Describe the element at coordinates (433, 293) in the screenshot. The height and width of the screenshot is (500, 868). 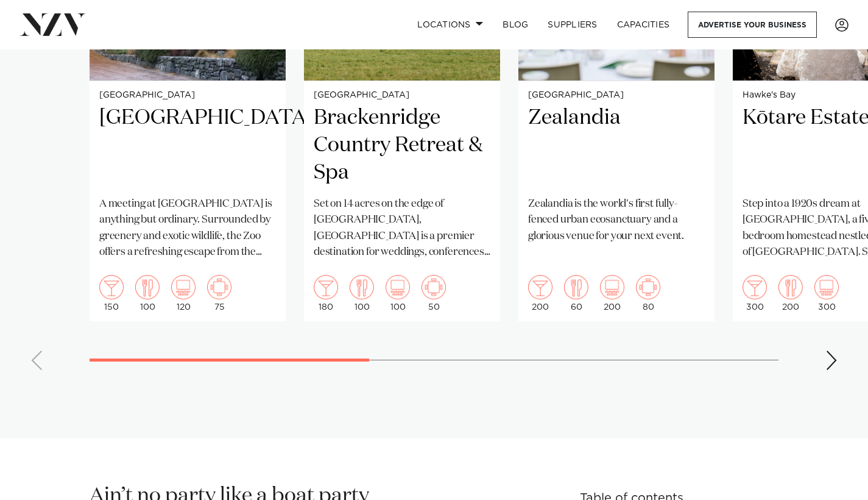
I see `div: 50` at that location.